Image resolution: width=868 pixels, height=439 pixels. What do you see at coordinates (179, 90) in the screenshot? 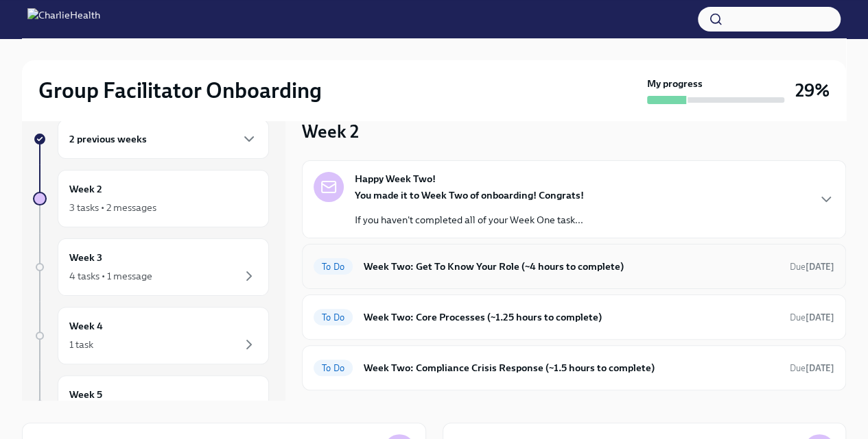
I see `h2: Group Facilitator Onboarding` at bounding box center [179, 90].